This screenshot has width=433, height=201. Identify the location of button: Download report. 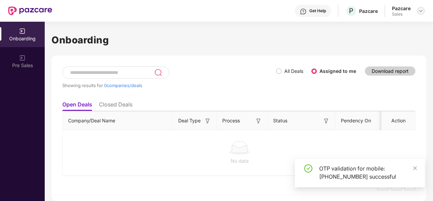
(390, 71).